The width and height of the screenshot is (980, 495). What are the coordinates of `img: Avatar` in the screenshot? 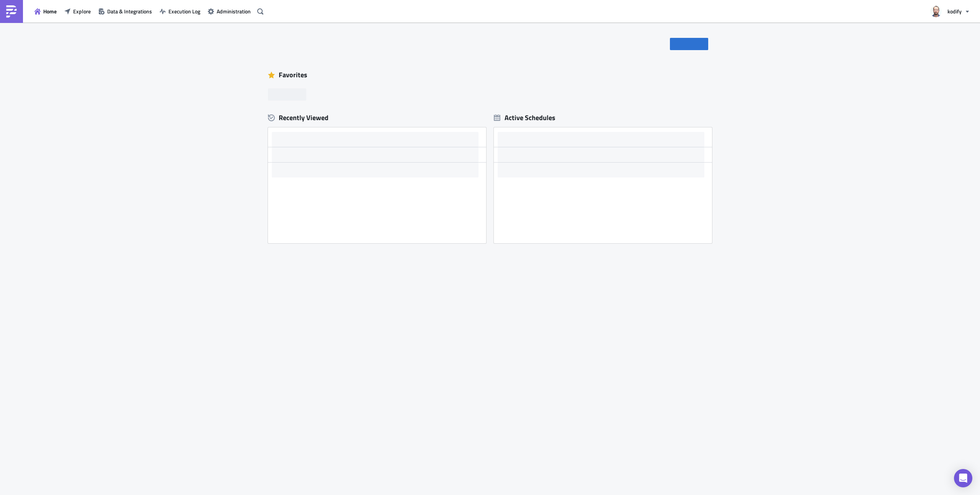 It's located at (936, 12).